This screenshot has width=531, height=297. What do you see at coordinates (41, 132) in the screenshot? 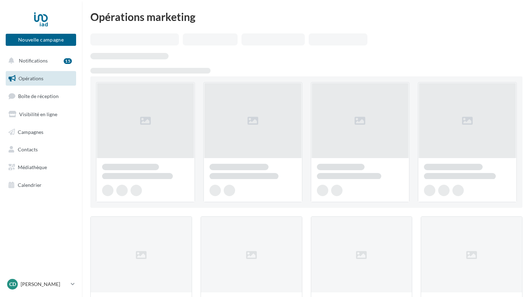
I see `a: Campagnes` at bounding box center [41, 132].